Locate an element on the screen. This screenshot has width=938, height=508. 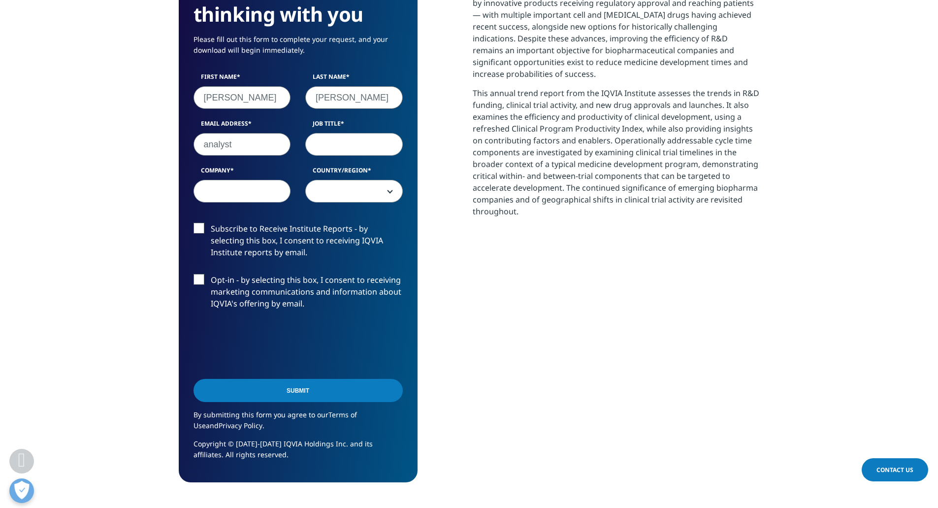
span: Contact Us is located at coordinates (895, 469).